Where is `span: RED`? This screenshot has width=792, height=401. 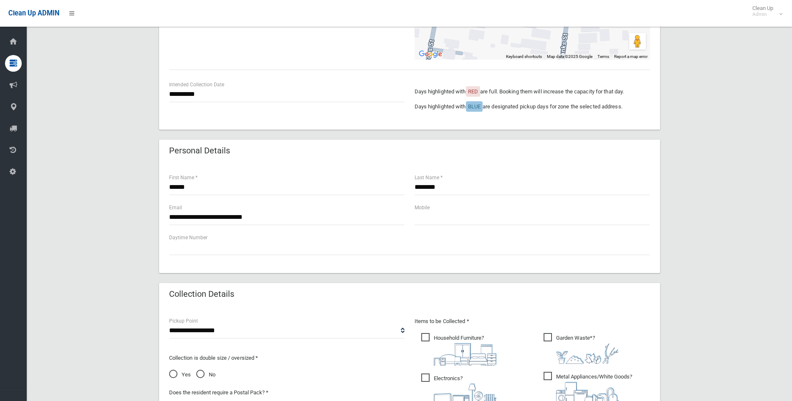 span: RED is located at coordinates (473, 91).